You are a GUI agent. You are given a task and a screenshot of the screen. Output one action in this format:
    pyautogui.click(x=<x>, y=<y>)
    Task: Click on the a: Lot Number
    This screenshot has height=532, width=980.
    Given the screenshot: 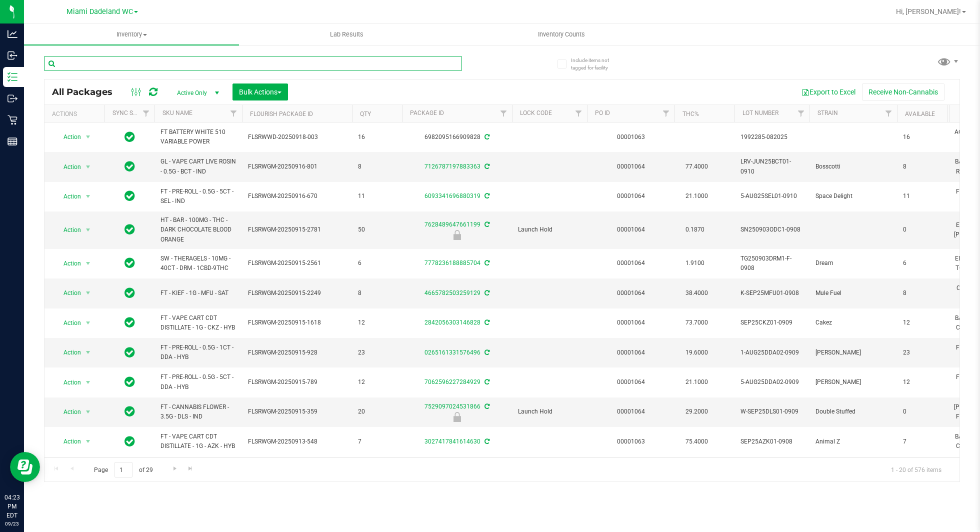 What is the action you would take?
    pyautogui.click(x=760, y=113)
    